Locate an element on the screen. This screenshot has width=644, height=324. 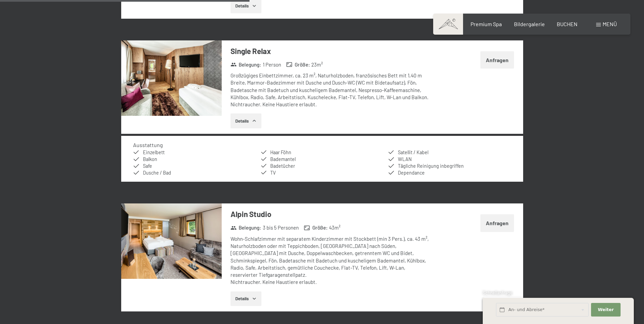
span: 23 m² is located at coordinates (317, 64).